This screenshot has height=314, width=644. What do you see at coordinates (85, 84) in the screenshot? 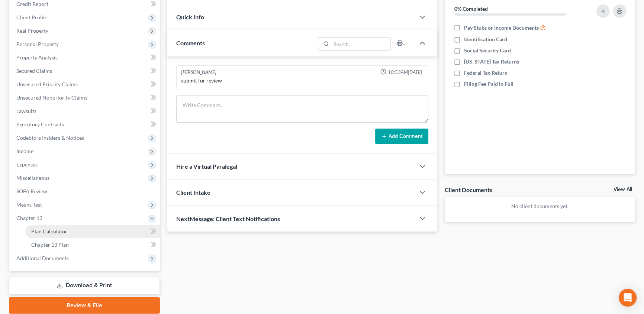
I see `a: Unsecured Priority Claims` at bounding box center [85, 84].